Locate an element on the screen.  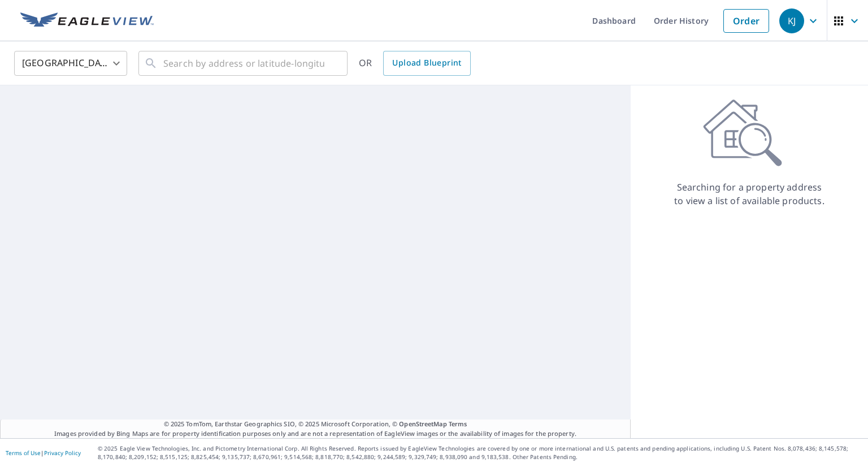
a: Order is located at coordinates (747, 21).